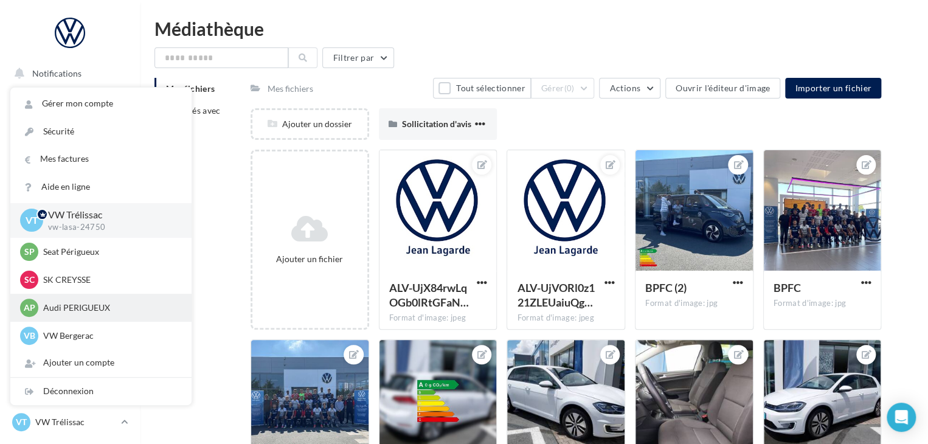  What do you see at coordinates (429, 295) in the screenshot?
I see `span: ALV-UjX84rwLqOGb0lRtGFaNq2khBlriLkv9Cfedx2s6YjomB1ADwzIV` at bounding box center [429, 295].